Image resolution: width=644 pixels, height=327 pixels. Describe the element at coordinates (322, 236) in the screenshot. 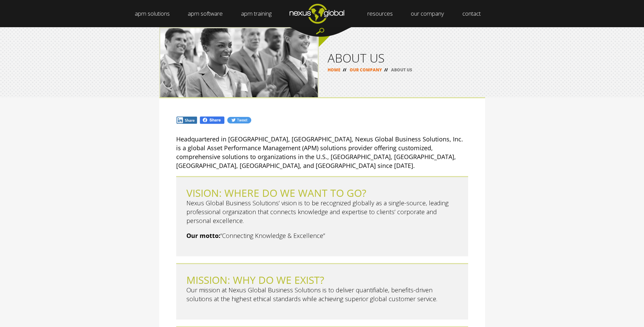

I see `p: “Connecting Knowledge & Excellence”` at that location.